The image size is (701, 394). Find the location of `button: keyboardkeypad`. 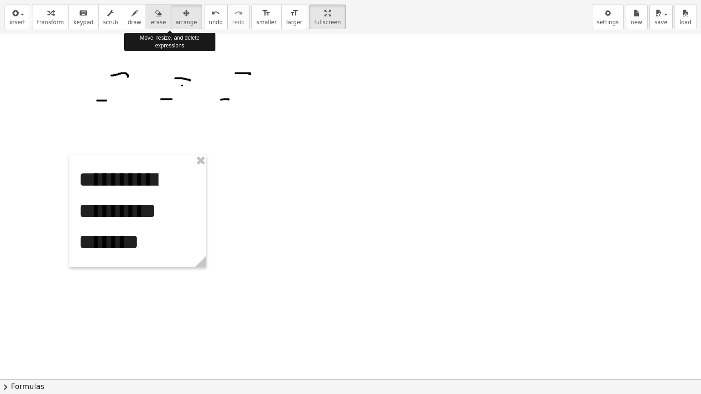

button: keyboardkeypad is located at coordinates (83, 17).